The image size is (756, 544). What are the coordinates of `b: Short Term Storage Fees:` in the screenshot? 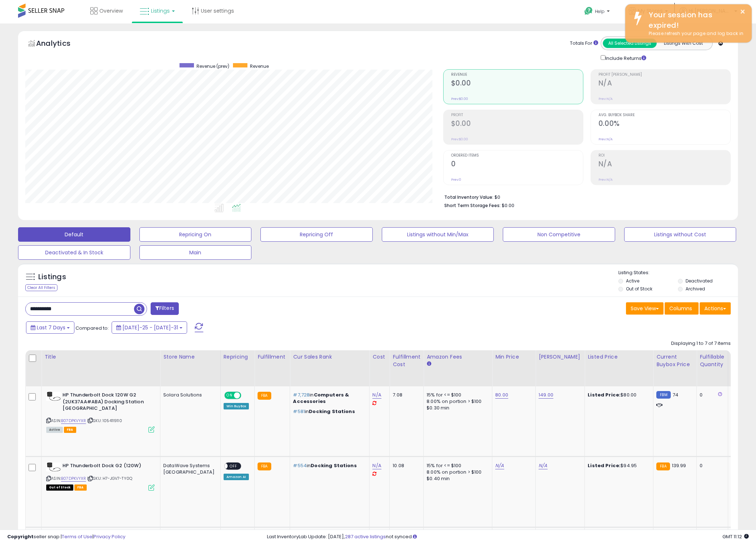 It's located at (472, 205).